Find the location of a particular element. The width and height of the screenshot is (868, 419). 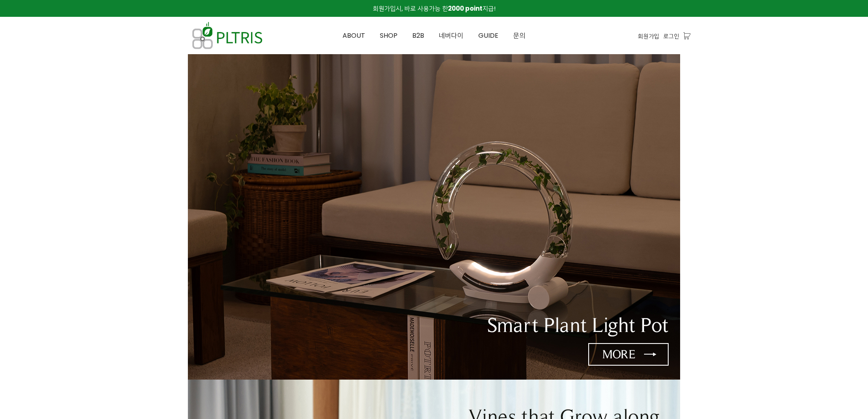

span: 회원가입시, 바로 사용가능 한 지급! is located at coordinates (434, 8).